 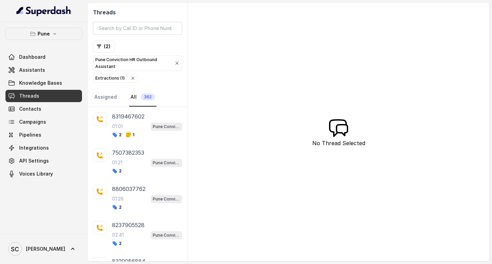 What do you see at coordinates (44, 109) in the screenshot?
I see `a: Contacts` at bounding box center [44, 109].